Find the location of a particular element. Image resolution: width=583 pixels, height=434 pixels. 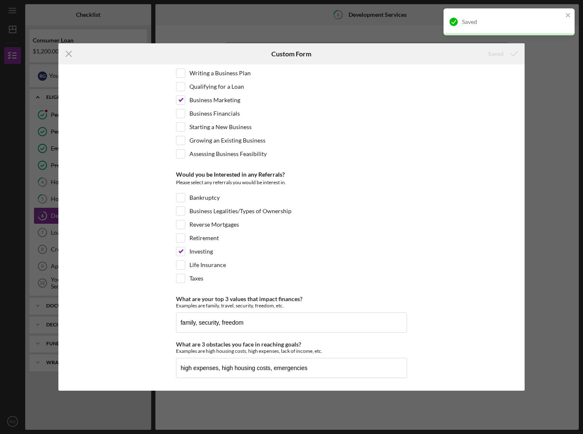

label: Business Marketing is located at coordinates (215, 100).